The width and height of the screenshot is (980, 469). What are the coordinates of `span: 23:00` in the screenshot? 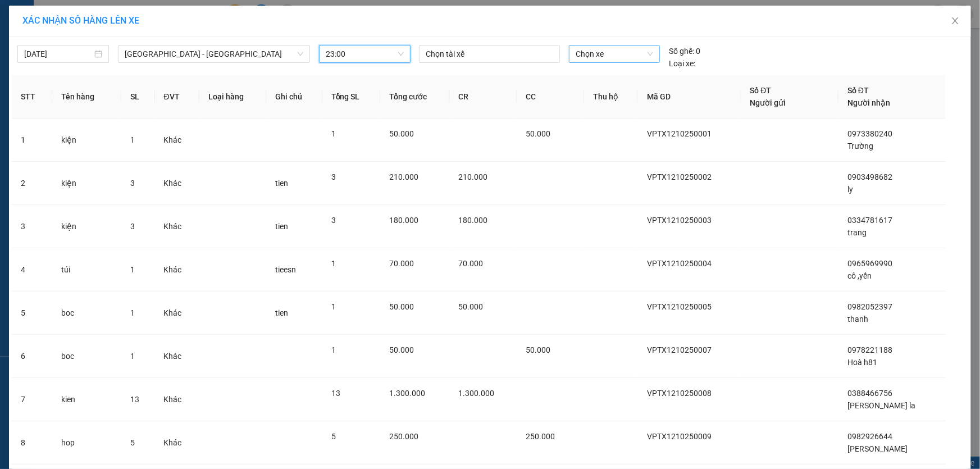 It's located at (365, 54).